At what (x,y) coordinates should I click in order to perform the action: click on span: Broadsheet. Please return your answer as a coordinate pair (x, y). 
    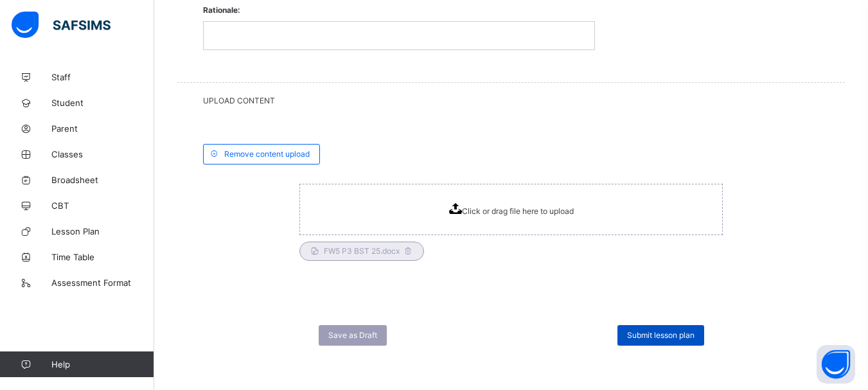
    Looking at the image, I should click on (102, 179).